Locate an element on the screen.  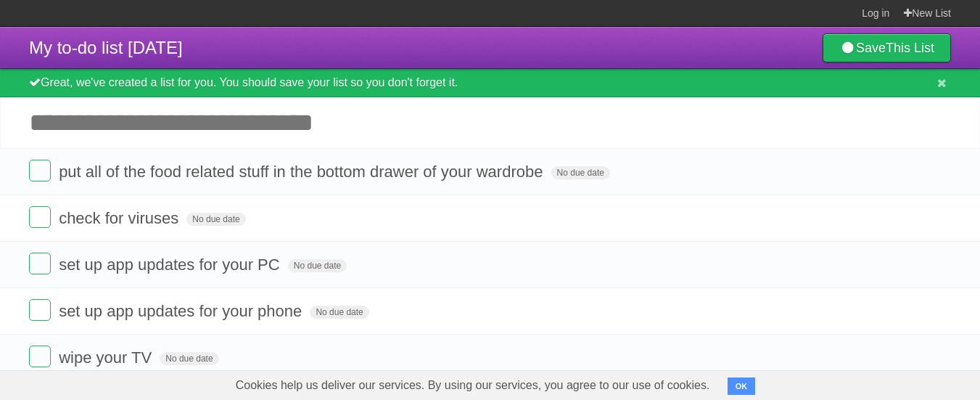
span: Cookies help us deliver our services. By using our services, you agree to our use of cookies. is located at coordinates (473, 386).